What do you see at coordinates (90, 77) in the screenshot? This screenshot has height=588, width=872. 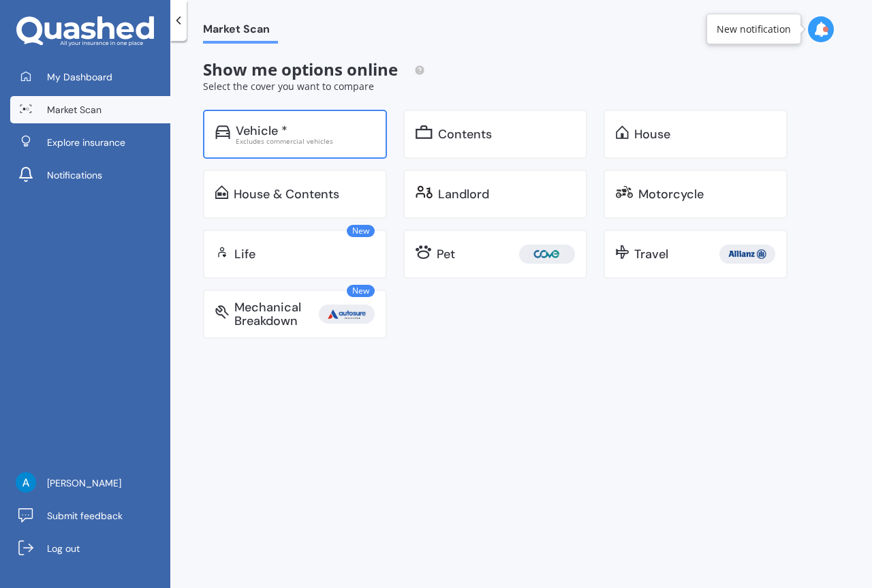 I see `a: My Dashboard` at bounding box center [90, 77].